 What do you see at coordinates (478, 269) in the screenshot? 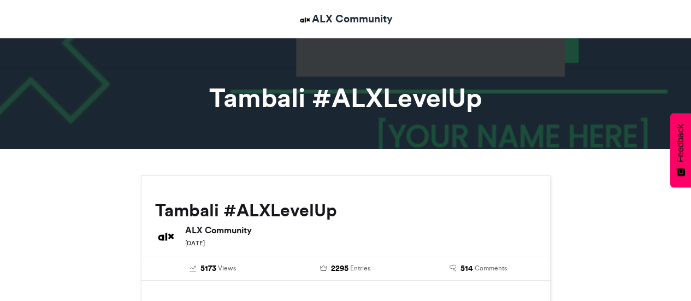
I see `a: 514 Comments` at bounding box center [478, 269].